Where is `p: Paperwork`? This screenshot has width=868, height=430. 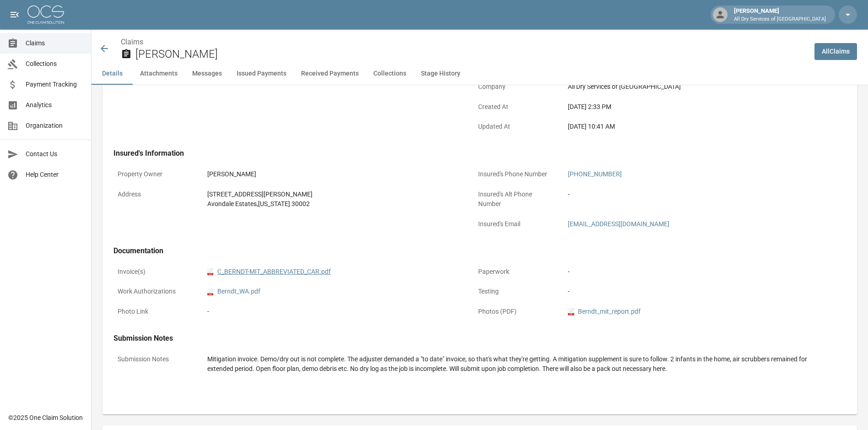 p: Paperwork is located at coordinates (515, 272).